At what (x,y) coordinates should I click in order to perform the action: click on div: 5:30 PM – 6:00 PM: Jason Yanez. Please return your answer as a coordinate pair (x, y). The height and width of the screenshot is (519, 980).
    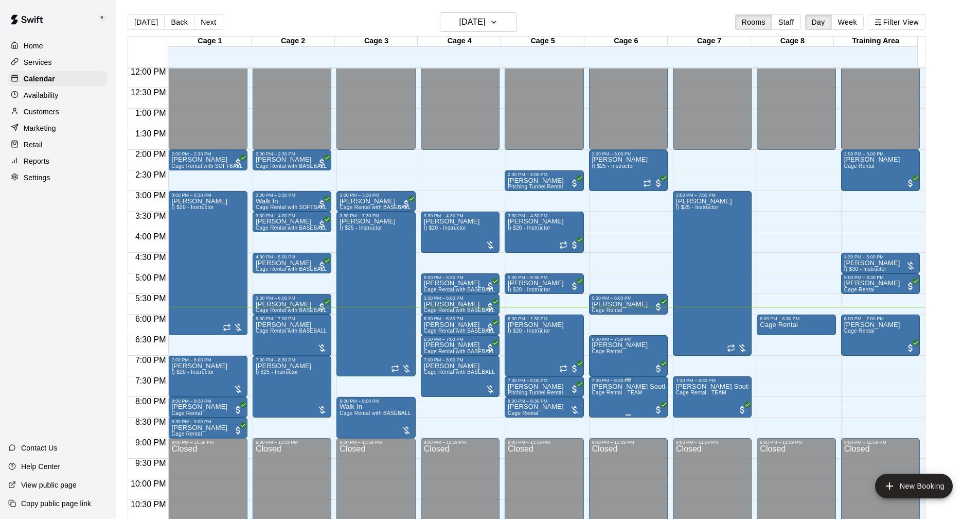
    Looking at the image, I should click on (460, 304).